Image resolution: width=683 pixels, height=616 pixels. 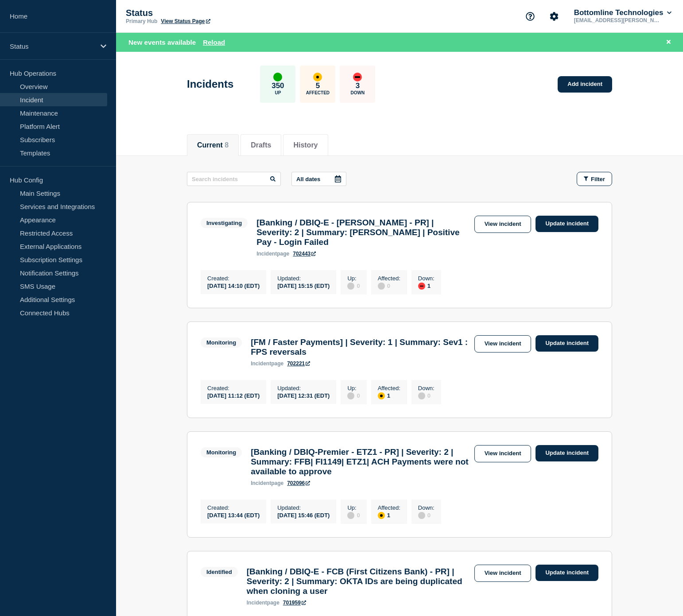 What do you see at coordinates (214, 42) in the screenshot?
I see `button: Reload` at bounding box center [214, 42].